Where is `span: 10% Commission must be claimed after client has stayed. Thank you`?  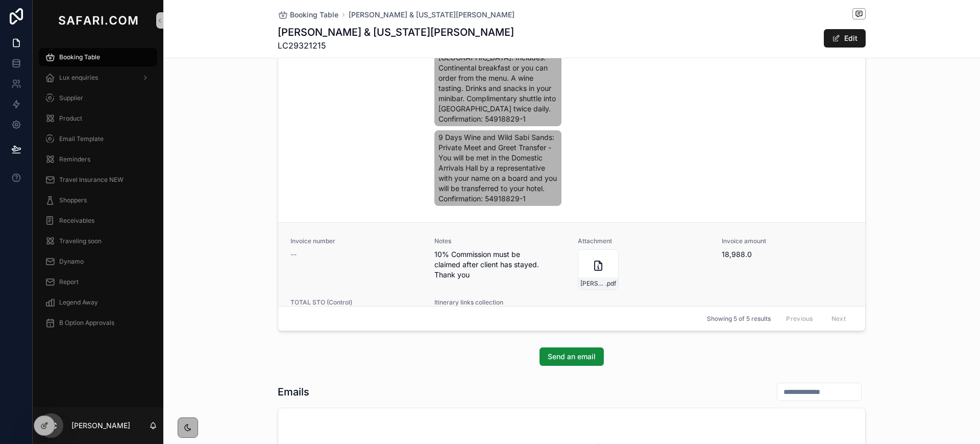
span: 10% Commission must be claimed after client has stayed. Thank you is located at coordinates (500, 264).